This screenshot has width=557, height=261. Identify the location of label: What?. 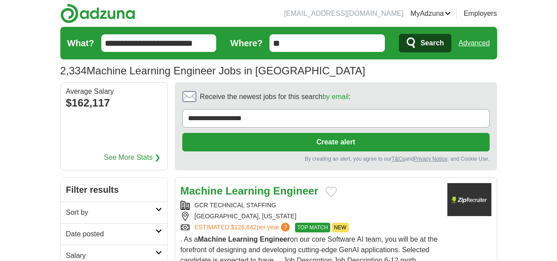
(81, 43).